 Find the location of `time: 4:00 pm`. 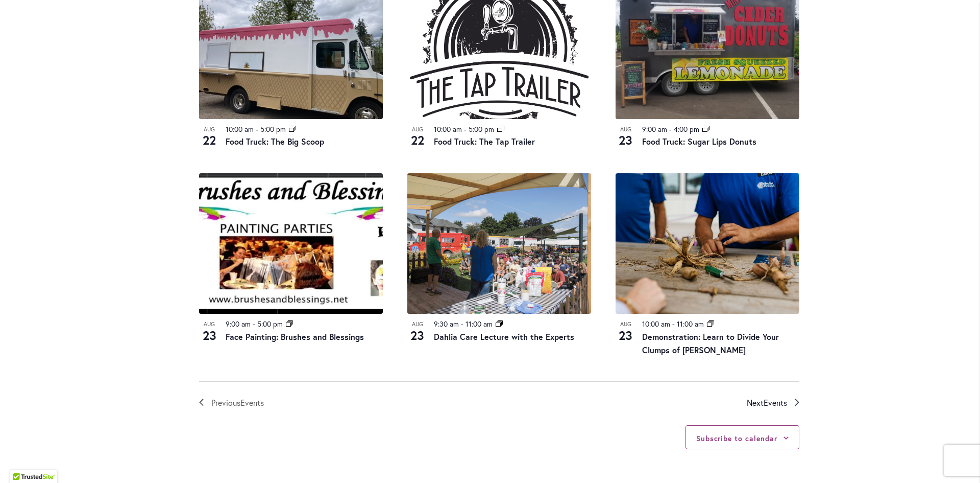

time: 4:00 pm is located at coordinates (686, 129).